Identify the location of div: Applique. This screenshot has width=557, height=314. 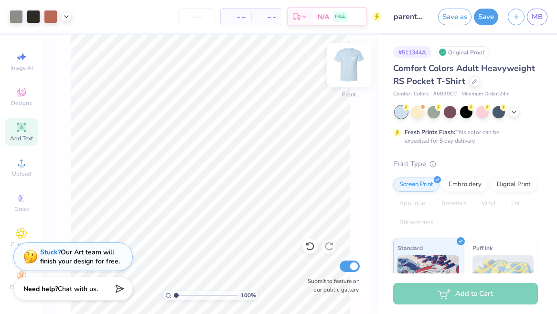
(412, 204).